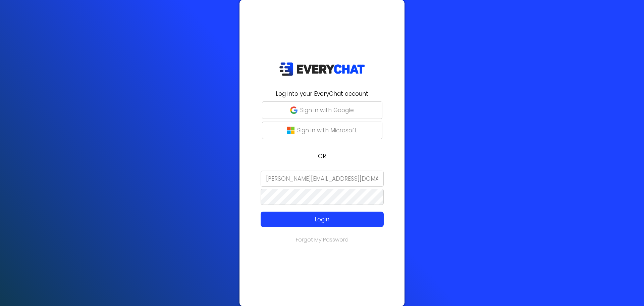 This screenshot has height=306, width=644. What do you see at coordinates (322, 110) in the screenshot?
I see `button: Sign in with Google` at bounding box center [322, 110].